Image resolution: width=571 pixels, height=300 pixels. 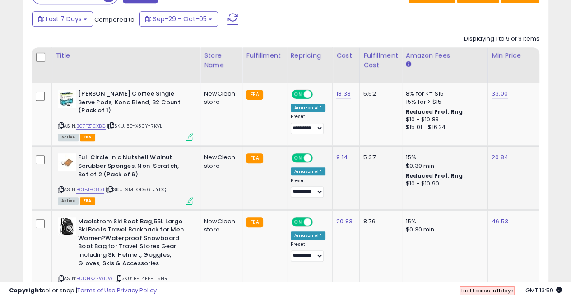 I want to click on a: 33.00, so click(x=500, y=94).